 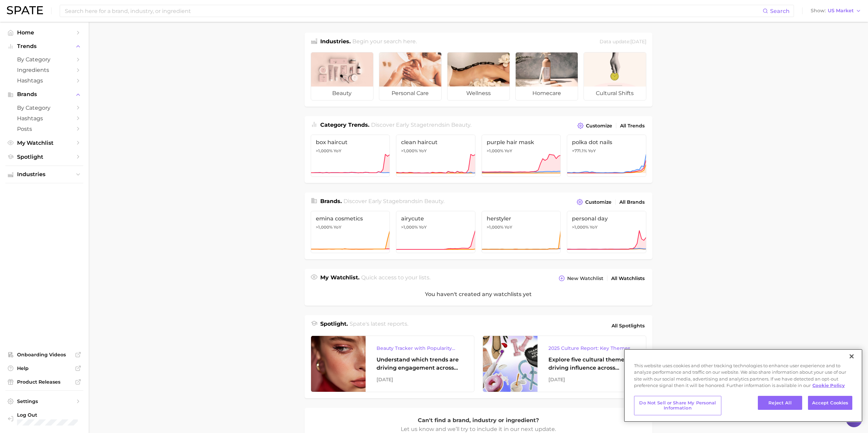 What do you see at coordinates (678, 406) in the screenshot?
I see `button: Do Not Sell or Share My Personal Information, Opens the preference center dialog` at bounding box center [678, 406].